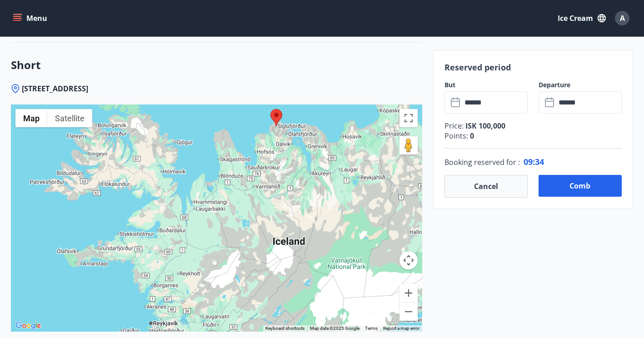 The height and width of the screenshot is (338, 644). Describe the element at coordinates (401, 328) in the screenshot. I see `a: Report a map error` at that location.